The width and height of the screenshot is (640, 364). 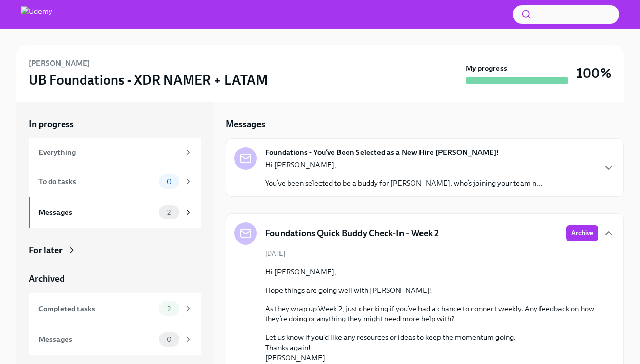 I want to click on div: To do tasks, so click(x=97, y=181).